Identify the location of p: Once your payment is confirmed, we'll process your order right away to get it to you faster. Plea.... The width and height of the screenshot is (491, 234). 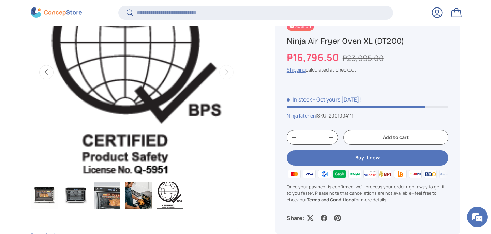
(368, 194).